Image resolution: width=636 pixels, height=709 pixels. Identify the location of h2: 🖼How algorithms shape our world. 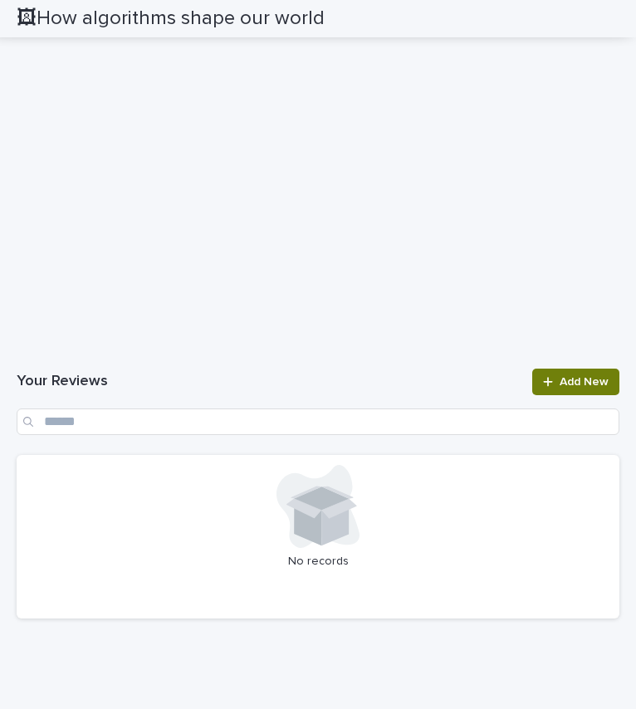
(170, 18).